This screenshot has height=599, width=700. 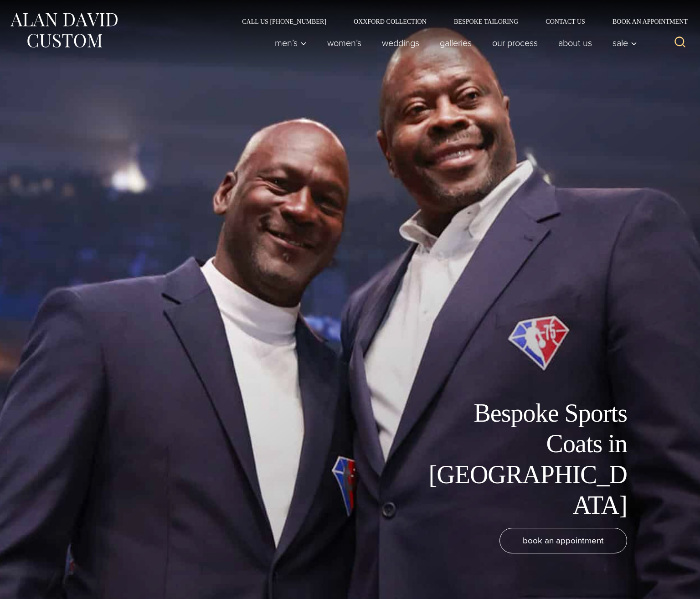 What do you see at coordinates (454, 43) in the screenshot?
I see `nav: Primary Navigation` at bounding box center [454, 43].